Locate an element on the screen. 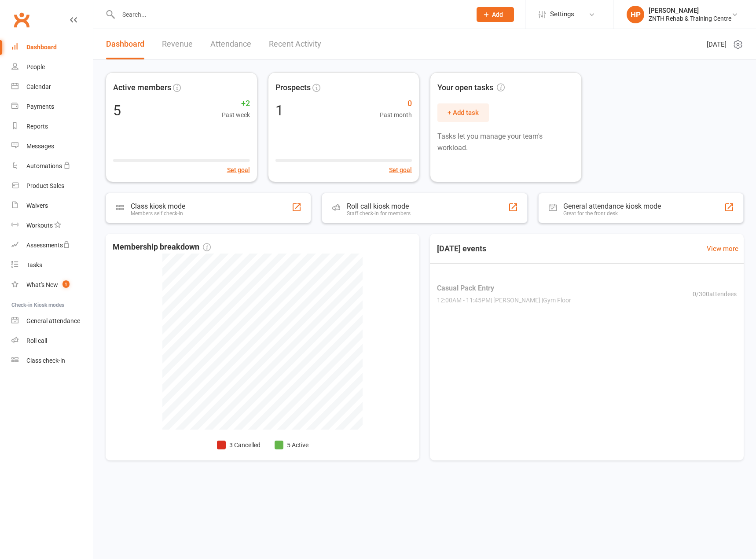 The image size is (756, 559). div: Roll call is located at coordinates (36, 341).